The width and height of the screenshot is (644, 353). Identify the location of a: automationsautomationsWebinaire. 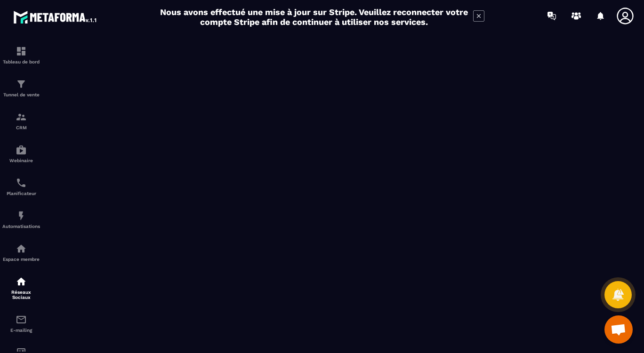
(21, 153).